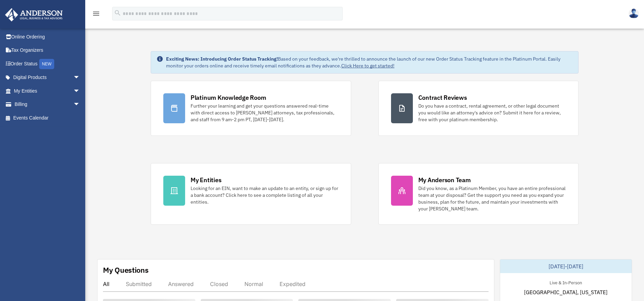  I want to click on a: My Anderson Team Did you know, as a Platinum Member, you have an entire professional team at your..., so click(478, 194).